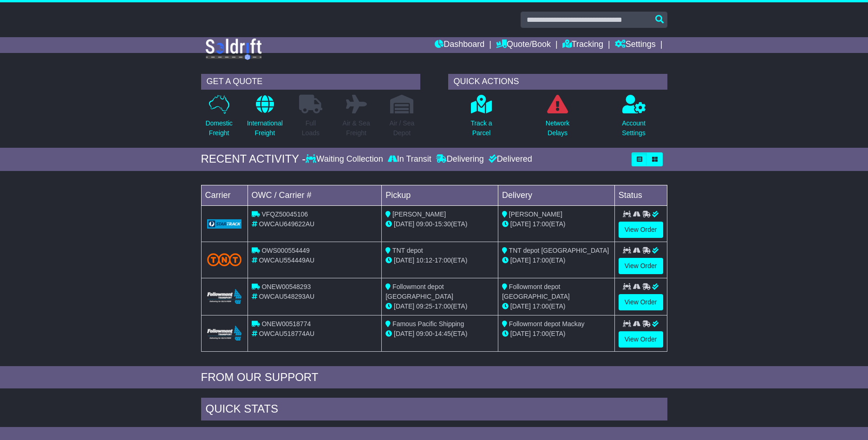  What do you see at coordinates (315, 195) in the screenshot?
I see `td: OWC / Carrier #` at bounding box center [315, 195].